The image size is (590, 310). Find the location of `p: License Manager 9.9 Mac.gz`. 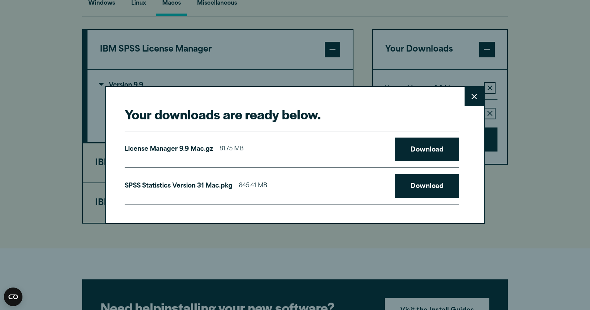

p: License Manager 9.9 Mac.gz is located at coordinates (169, 149).